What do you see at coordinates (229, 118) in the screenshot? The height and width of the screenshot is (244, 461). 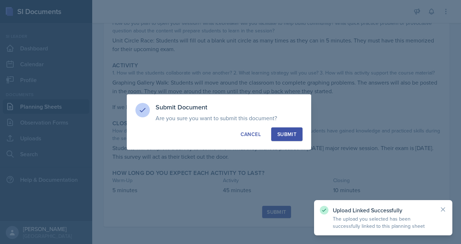 I see `p: Are you sure you want to submit this document?` at bounding box center [229, 118].